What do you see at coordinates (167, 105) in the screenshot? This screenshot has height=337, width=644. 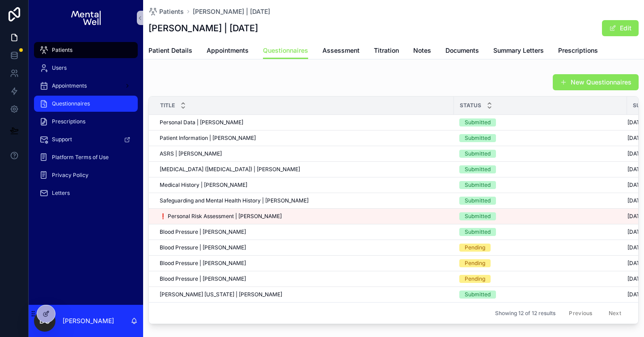 I see `span: Title` at bounding box center [167, 105].